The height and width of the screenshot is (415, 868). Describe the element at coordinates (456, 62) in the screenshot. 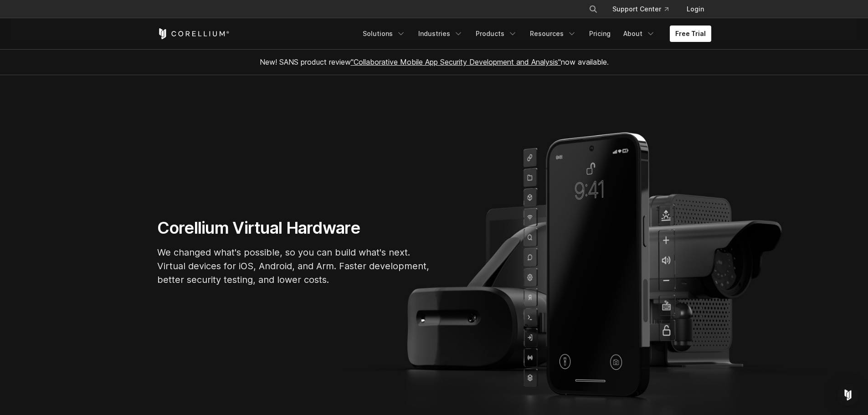

I see `a: "Collaborative Mobile App Security Development and Analysis"` at that location.